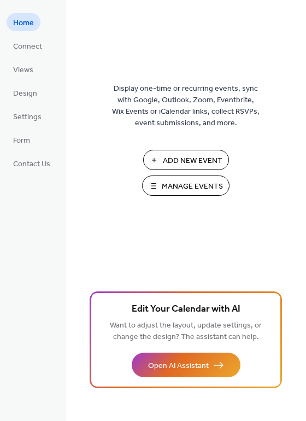 This screenshot has height=421, width=306. I want to click on span: Display one-time or recurring events, sync with Google, Outlook, Zoom, Eventbrite, Wix Events or ..., so click(186, 106).